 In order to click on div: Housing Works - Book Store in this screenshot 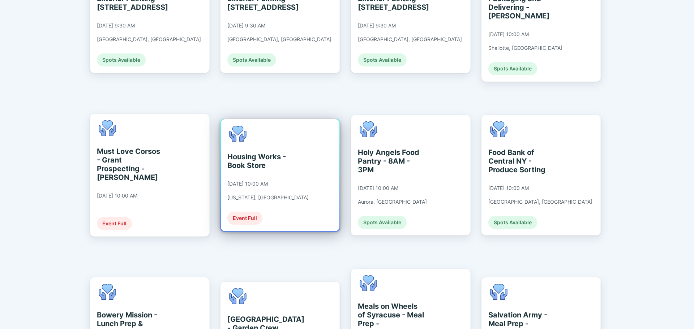, I will do `click(260, 161)`.